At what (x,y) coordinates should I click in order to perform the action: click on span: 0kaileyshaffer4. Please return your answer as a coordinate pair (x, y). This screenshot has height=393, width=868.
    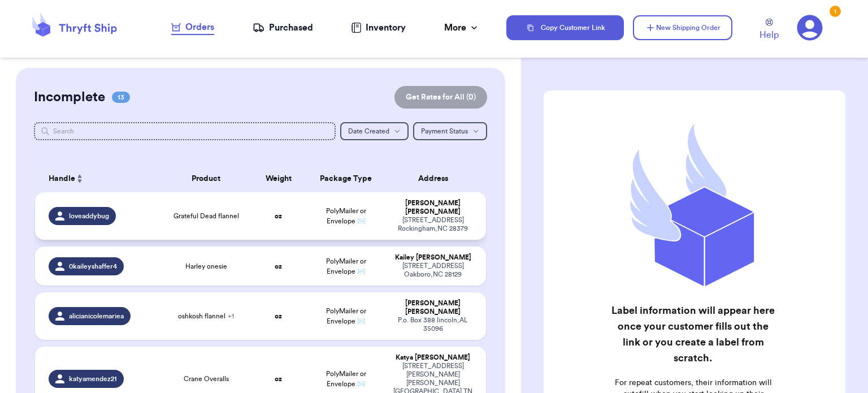
    Looking at the image, I should click on (93, 266).